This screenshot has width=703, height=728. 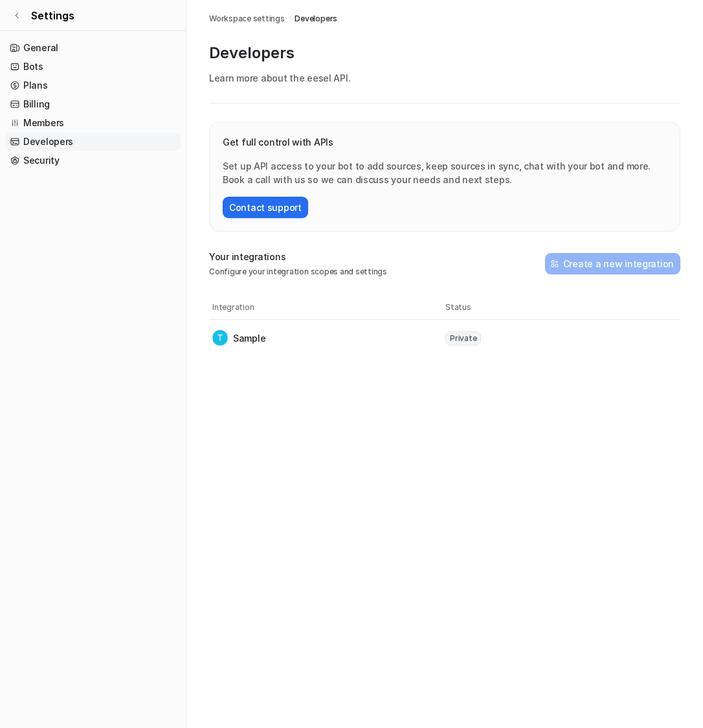 I want to click on span: Settings, so click(x=52, y=16).